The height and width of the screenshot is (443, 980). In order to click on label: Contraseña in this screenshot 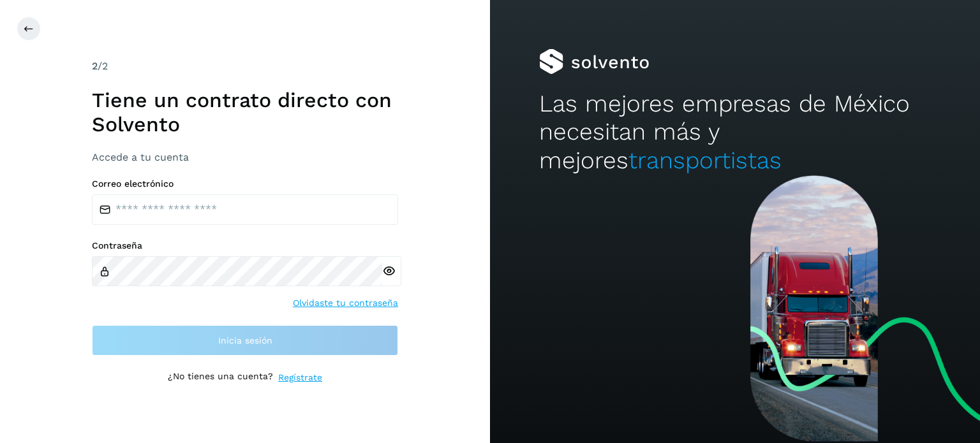, I will do `click(245, 245)`.